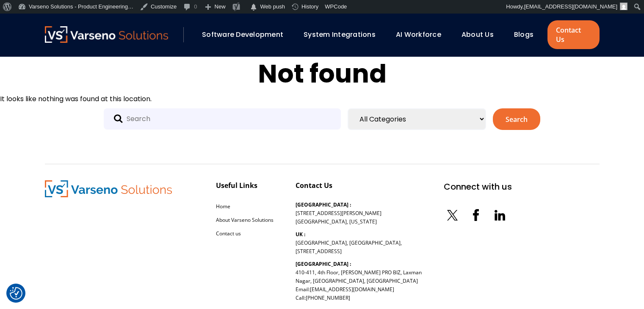 This screenshot has width=644, height=309. I want to click on div: Connect with us, so click(477, 187).